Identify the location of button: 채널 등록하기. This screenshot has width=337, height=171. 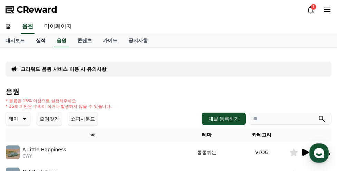
(223, 119).